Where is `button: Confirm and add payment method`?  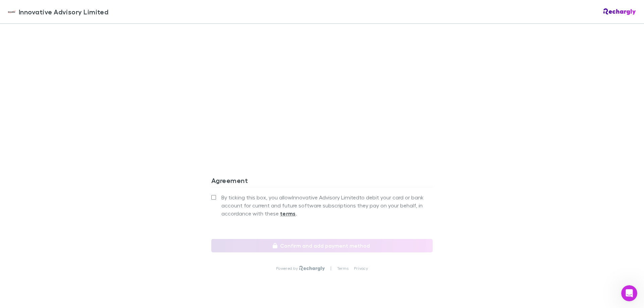
button: Confirm and add payment method is located at coordinates (322, 246).